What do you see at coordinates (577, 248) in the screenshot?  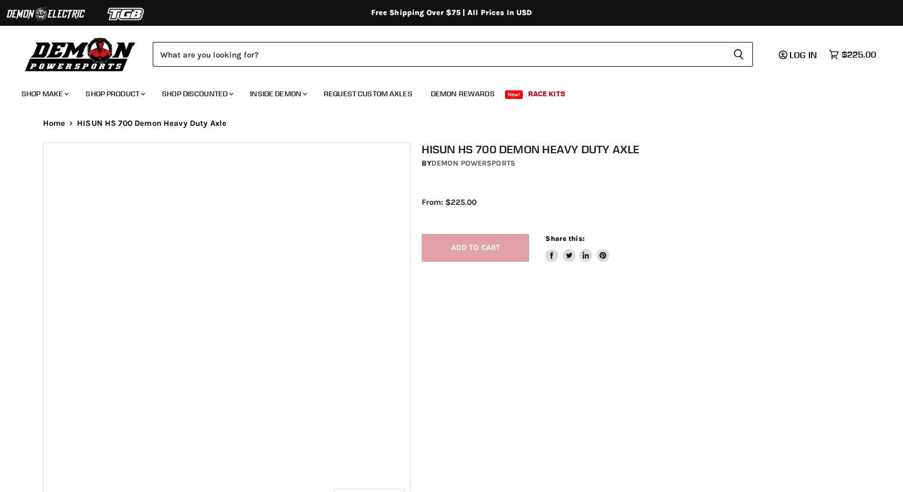 I see `aside: Share this:` at bounding box center [577, 248].